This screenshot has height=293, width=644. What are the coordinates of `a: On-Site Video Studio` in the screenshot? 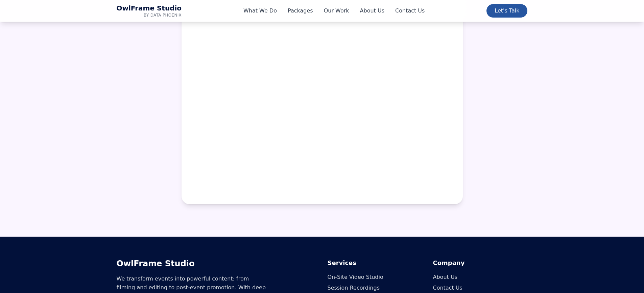 It's located at (355, 277).